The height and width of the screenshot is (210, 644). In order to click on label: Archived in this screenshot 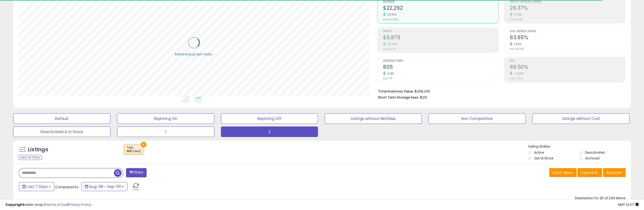, I will do `click(592, 158)`.